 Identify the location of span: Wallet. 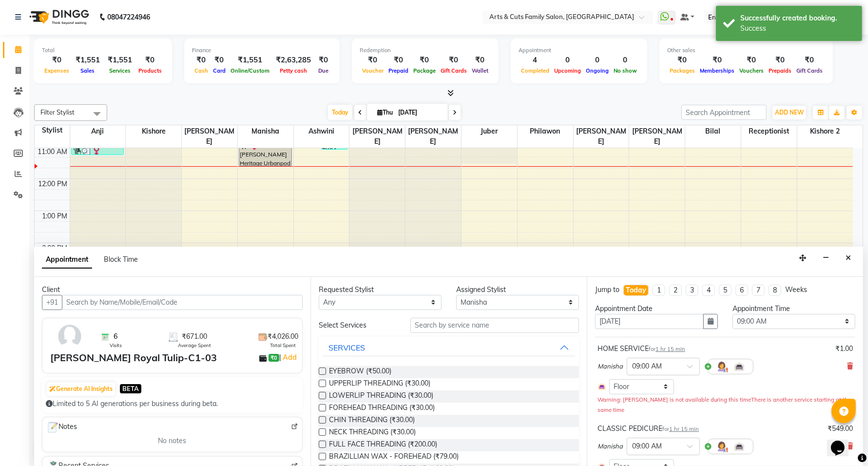
(481, 71).